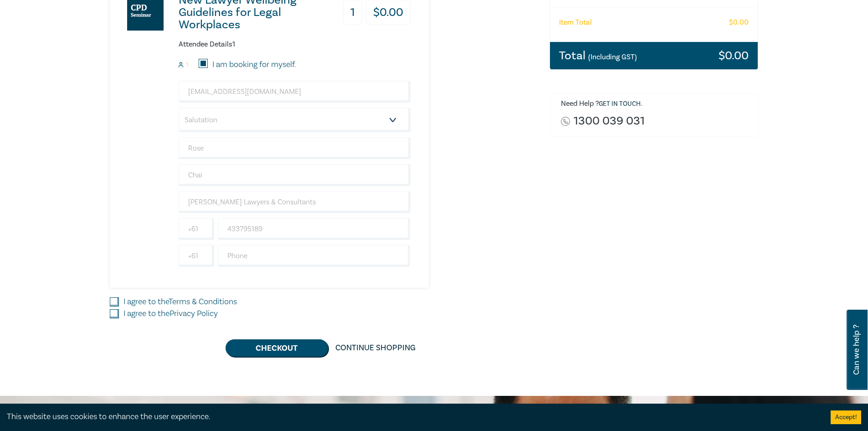  Describe the element at coordinates (294, 202) in the screenshot. I see `input: Company` at that location.